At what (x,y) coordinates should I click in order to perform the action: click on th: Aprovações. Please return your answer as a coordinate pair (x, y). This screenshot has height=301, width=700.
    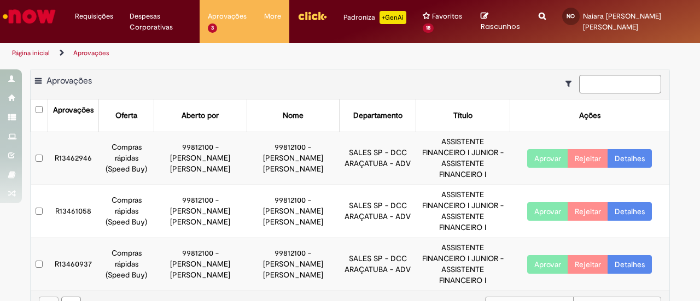
    Looking at the image, I should click on (73, 115).